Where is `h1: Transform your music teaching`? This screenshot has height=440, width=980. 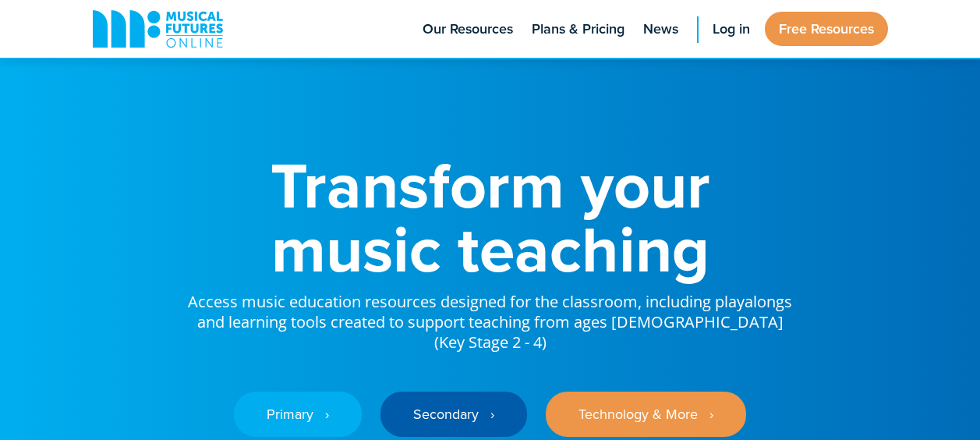
h1: Transform your music teaching is located at coordinates (491, 217).